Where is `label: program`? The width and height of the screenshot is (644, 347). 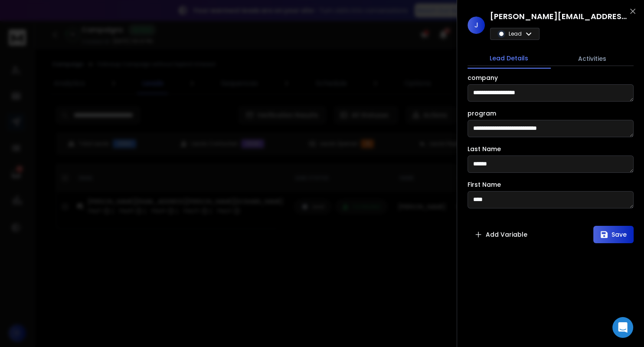
label: program is located at coordinates (482, 113).